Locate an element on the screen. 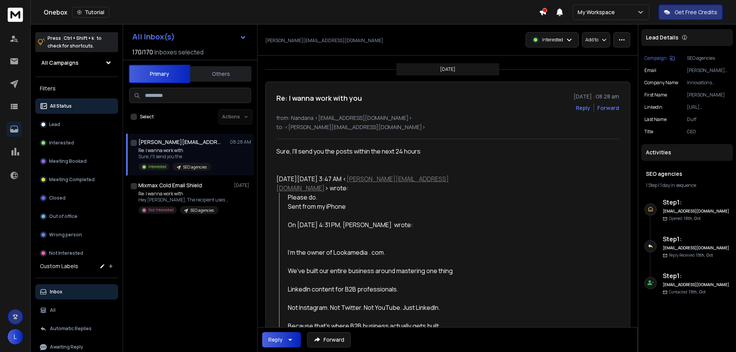  h1: Re: I wanna work with you is located at coordinates (319, 98).